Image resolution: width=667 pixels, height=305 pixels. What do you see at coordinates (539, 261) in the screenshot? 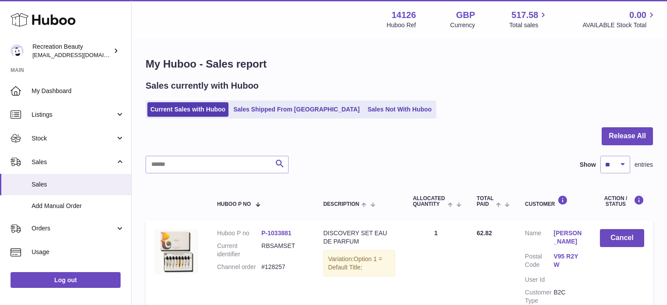
I see `dt: Postal Code` at bounding box center [539, 261].